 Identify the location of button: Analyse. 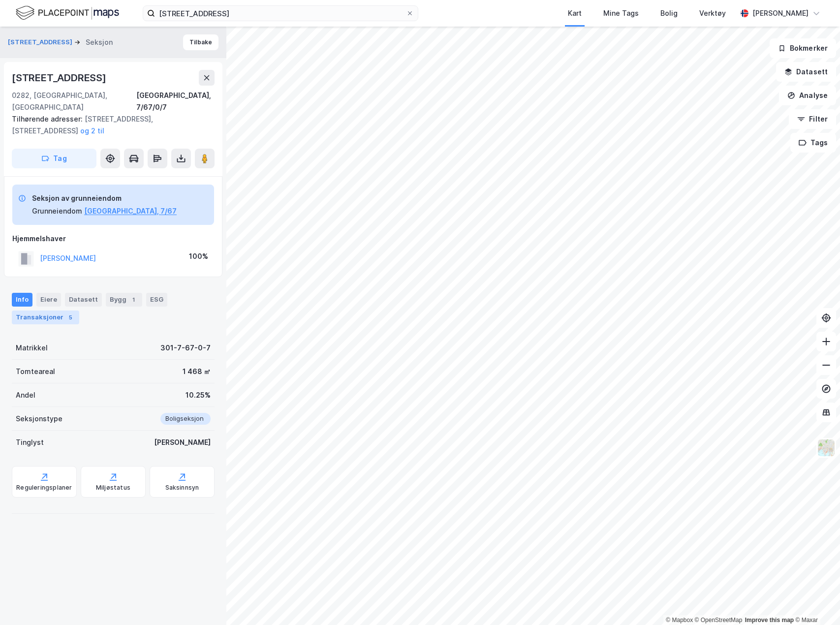
(808, 96).